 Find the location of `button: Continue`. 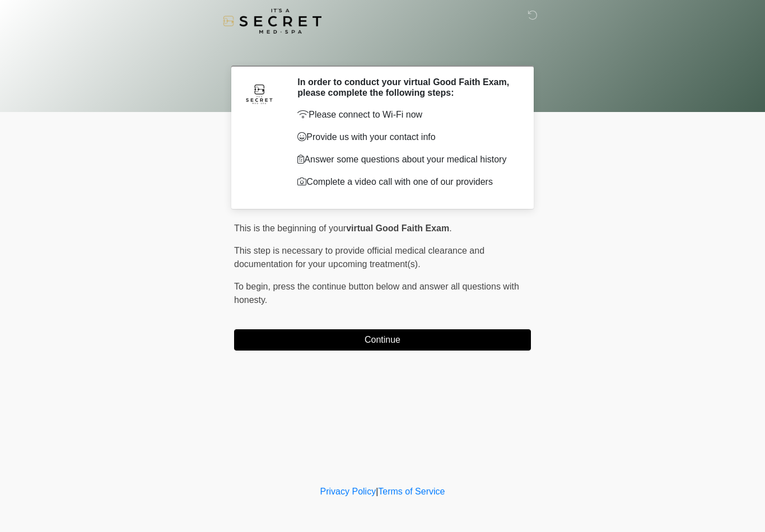

button: Continue is located at coordinates (382, 340).